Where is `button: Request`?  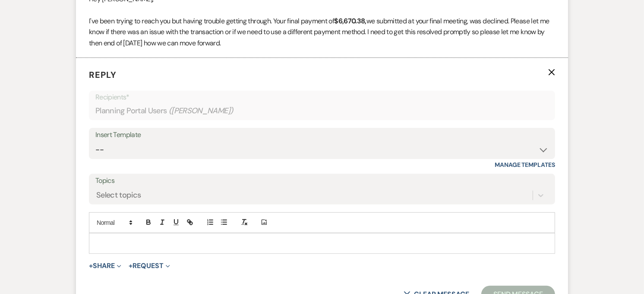 button: Request is located at coordinates (149, 266).